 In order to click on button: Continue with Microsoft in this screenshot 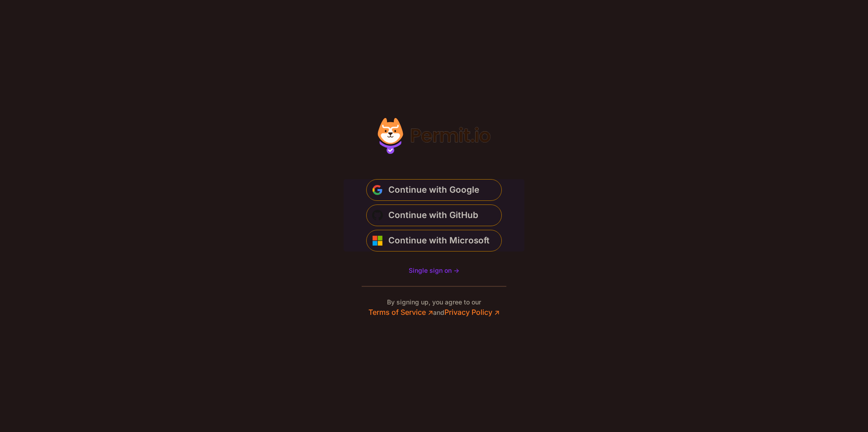, I will do `click(434, 241)`.